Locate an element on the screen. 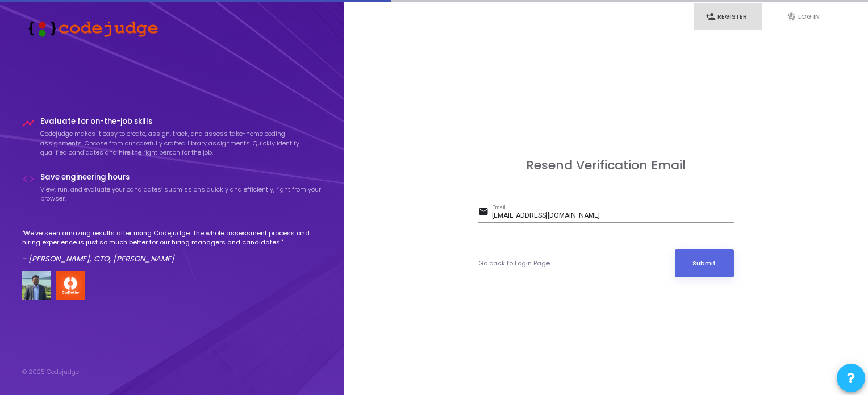 The width and height of the screenshot is (868, 395). i: code is located at coordinates (28, 179).